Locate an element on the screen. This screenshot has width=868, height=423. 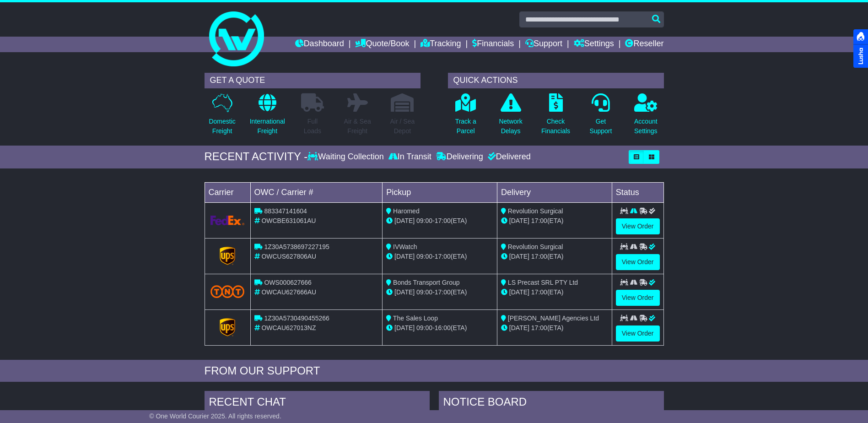
div: Waiting Collection is located at coordinates (347, 157).